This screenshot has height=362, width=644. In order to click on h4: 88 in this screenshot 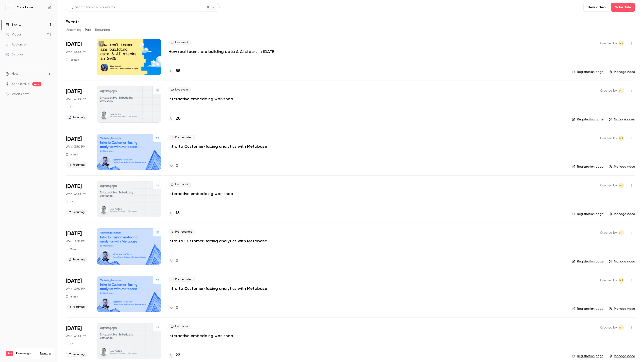, I will do `click(178, 71)`.